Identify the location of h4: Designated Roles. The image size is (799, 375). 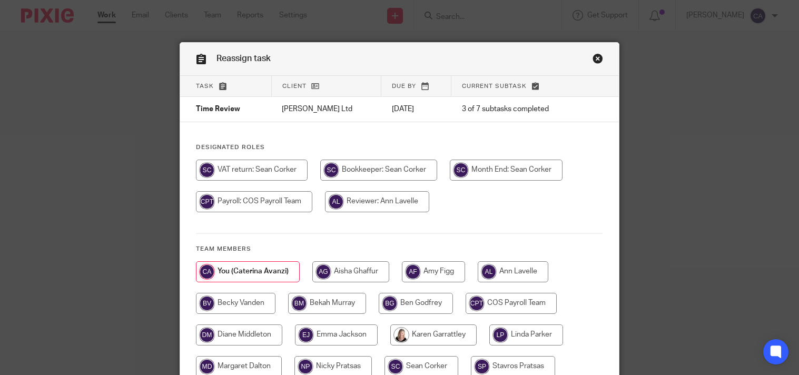
(399, 147).